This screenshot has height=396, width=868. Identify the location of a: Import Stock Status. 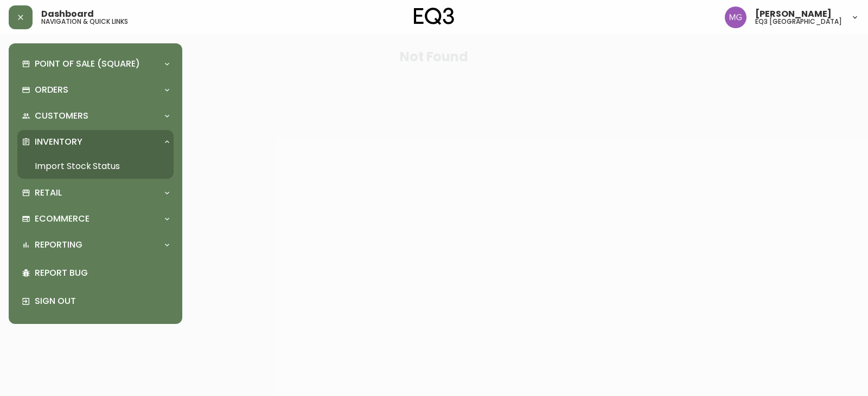
(96, 166).